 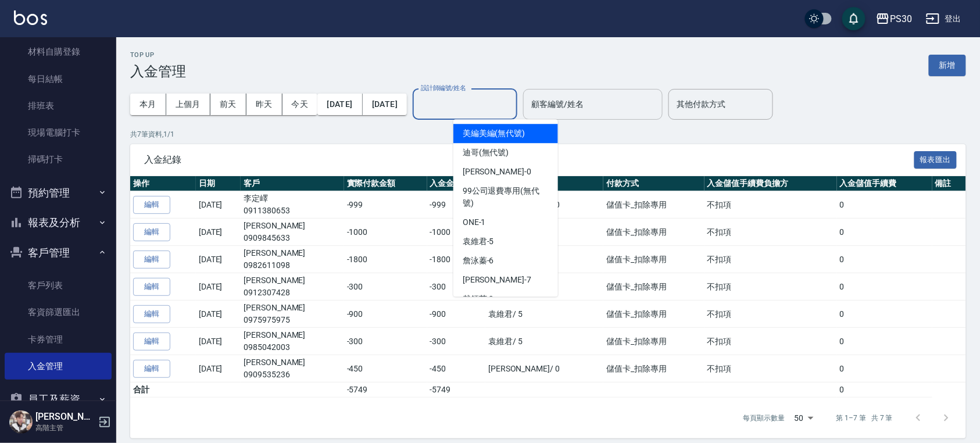 What do you see at coordinates (653, 183) in the screenshot?
I see `th: 付款方式` at bounding box center [653, 183].